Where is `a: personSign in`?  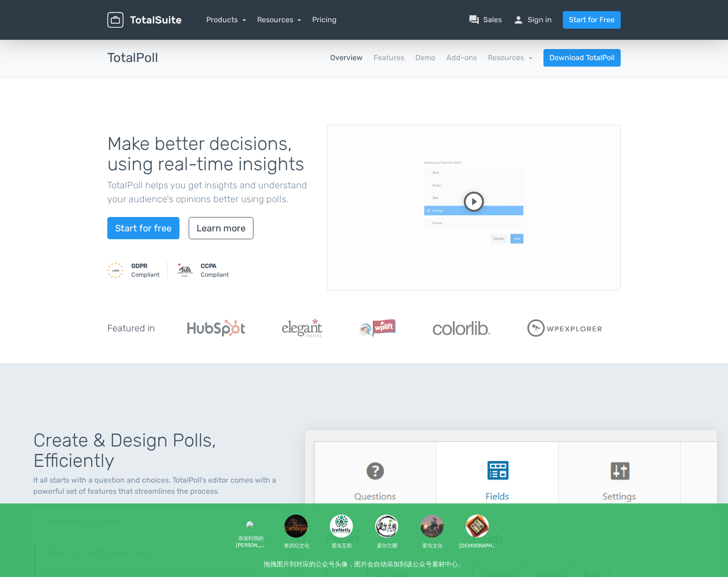 a: personSign in is located at coordinates (532, 20).